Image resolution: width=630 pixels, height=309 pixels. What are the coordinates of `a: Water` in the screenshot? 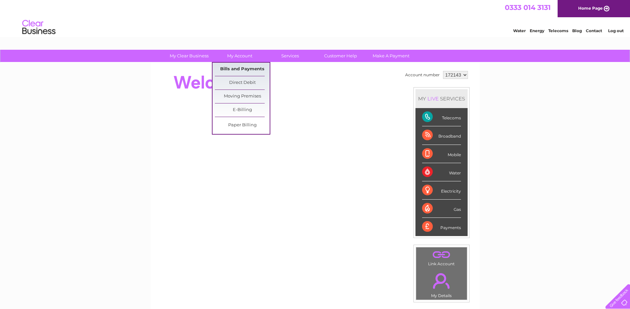 It's located at (519, 31).